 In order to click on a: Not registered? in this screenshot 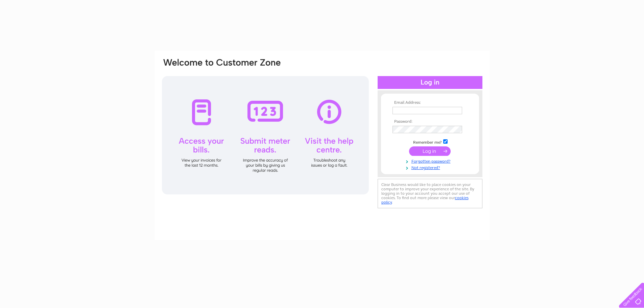, I will do `click(431, 167)`.